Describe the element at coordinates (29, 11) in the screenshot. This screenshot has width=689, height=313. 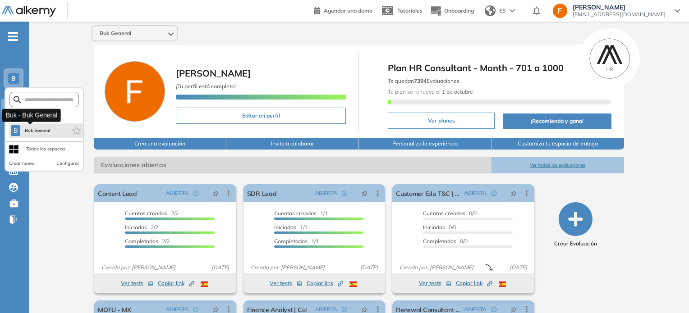
I see `img: Logo` at that location.